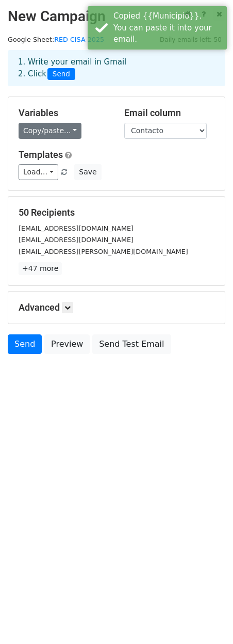 The height and width of the screenshot is (644, 233). I want to click on h5: Variables, so click(63, 113).